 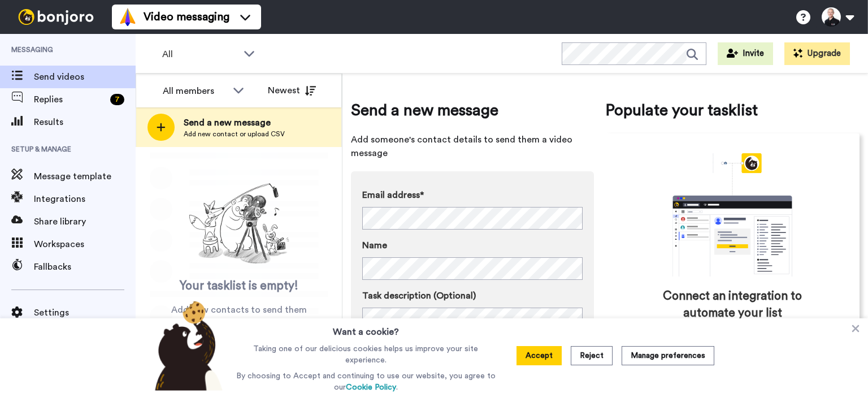 What do you see at coordinates (238, 317) in the screenshot?
I see `span: Add new contacts to send them personalised messages` at bounding box center [238, 317].